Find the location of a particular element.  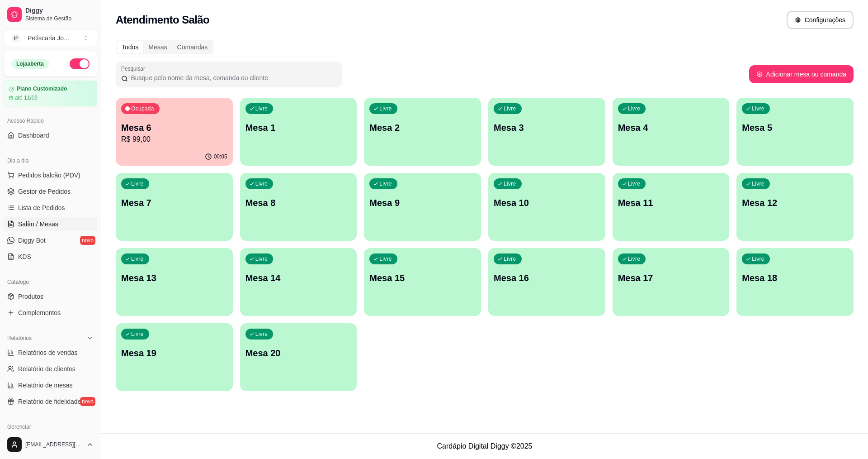

p: Ocupada is located at coordinates (142, 108).